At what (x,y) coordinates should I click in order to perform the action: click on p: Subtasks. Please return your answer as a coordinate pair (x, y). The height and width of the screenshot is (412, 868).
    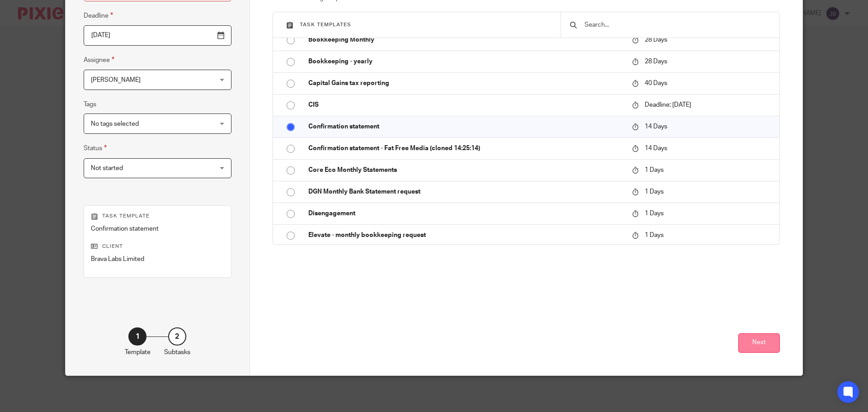
    Looking at the image, I should click on (177, 352).